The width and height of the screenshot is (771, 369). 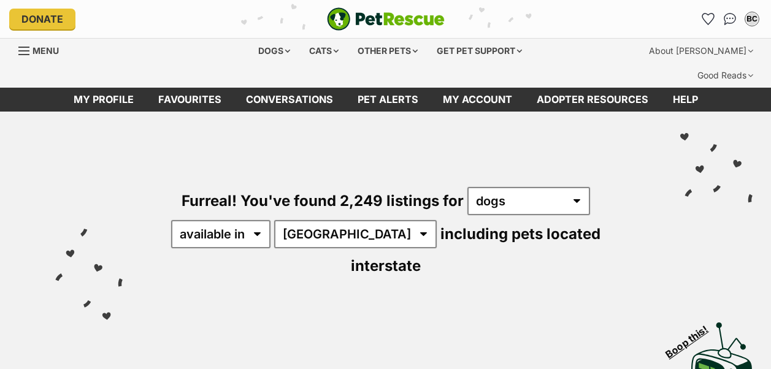 What do you see at coordinates (752, 19) in the screenshot?
I see `button: My account` at bounding box center [752, 19].